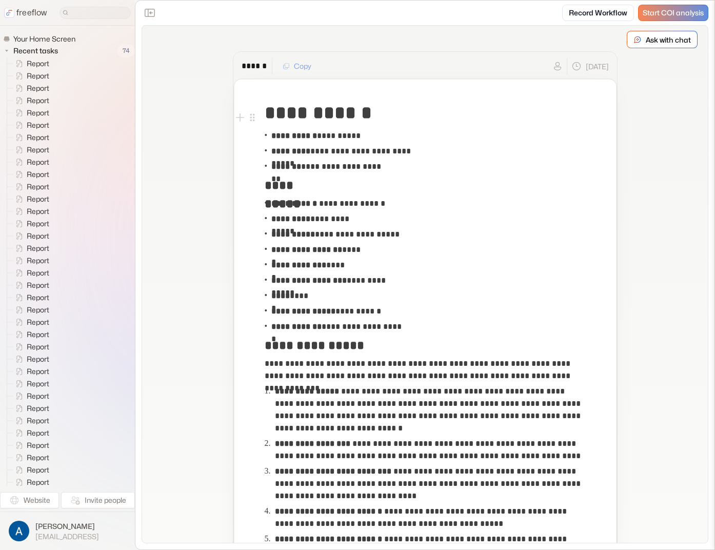  I want to click on span: Recent tasks, so click(36, 51).